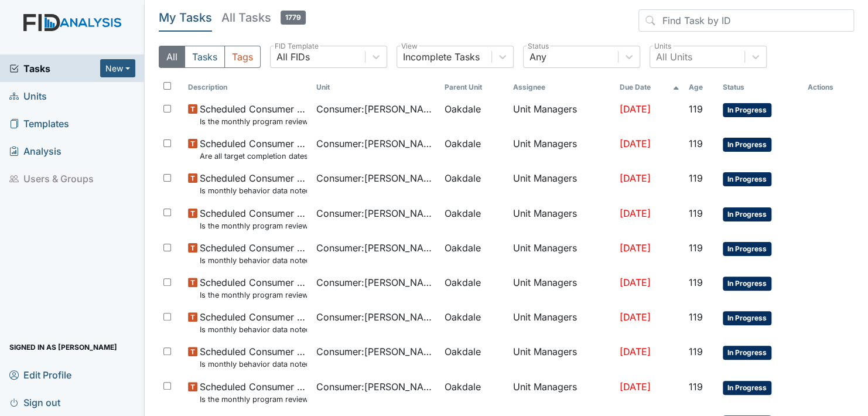 The width and height of the screenshot is (868, 416). What do you see at coordinates (253, 155) in the screenshot?
I see `small: Are all target completion dates current (not expired)?` at bounding box center [253, 155].